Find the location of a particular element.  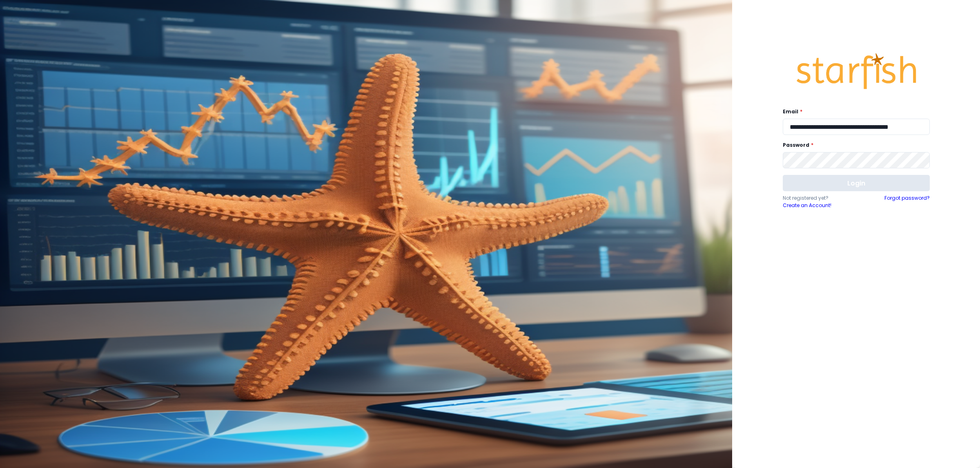

p: Not registered yet? is located at coordinates (819, 199).